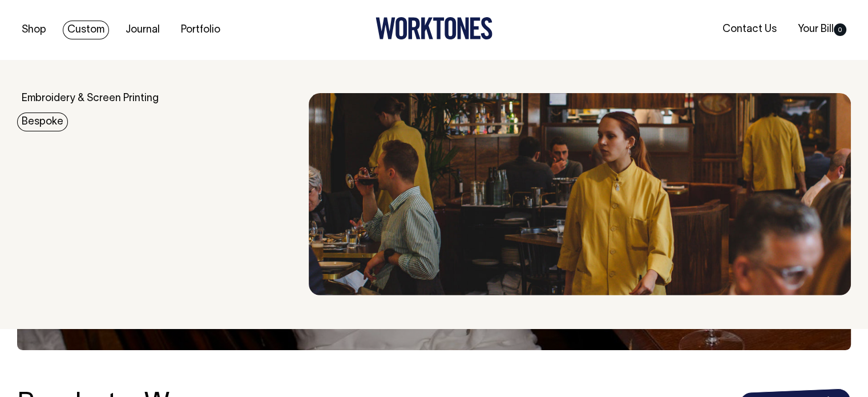  What do you see at coordinates (33, 29) in the screenshot?
I see `a: Shop` at bounding box center [33, 29].